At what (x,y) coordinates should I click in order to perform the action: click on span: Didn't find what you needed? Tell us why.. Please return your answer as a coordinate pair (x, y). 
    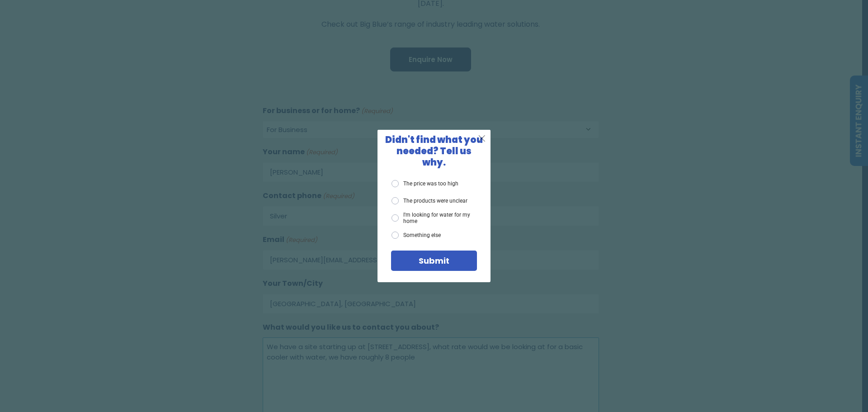
    Looking at the image, I should click on (434, 151).